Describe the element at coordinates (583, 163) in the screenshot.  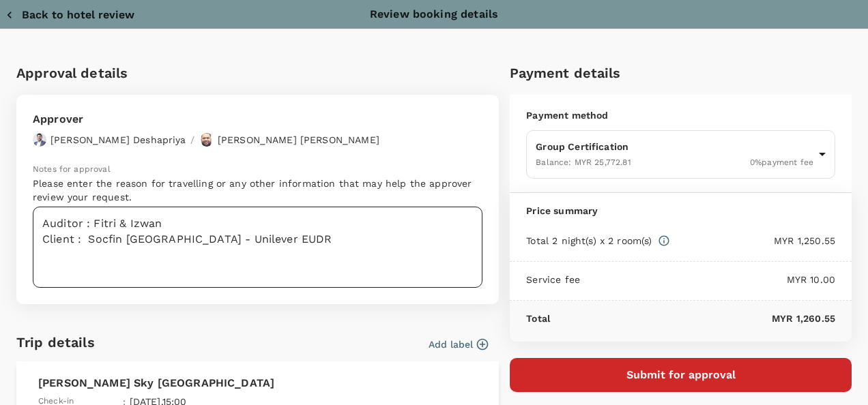
I see `span: Balance : MYR 25,772.81` at that location.